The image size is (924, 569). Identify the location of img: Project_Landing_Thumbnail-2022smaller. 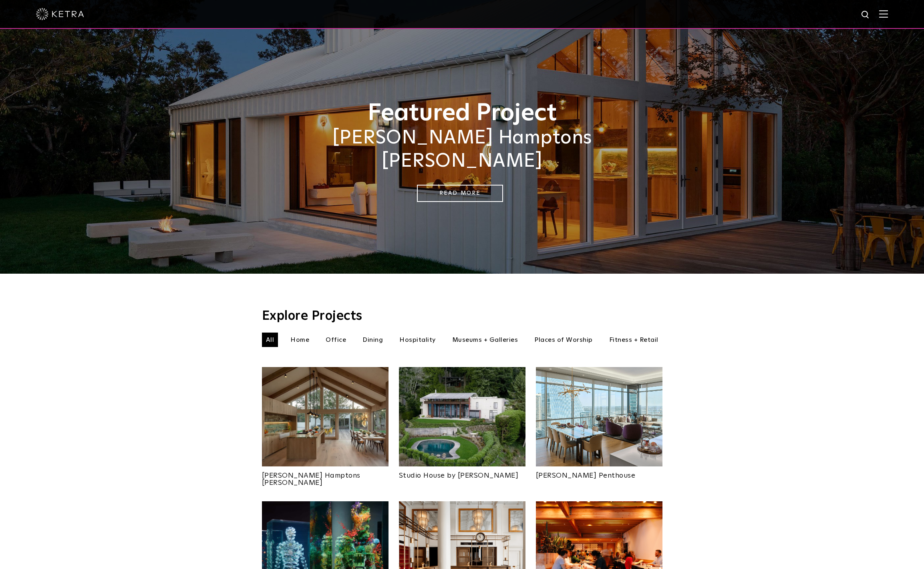
(599, 417).